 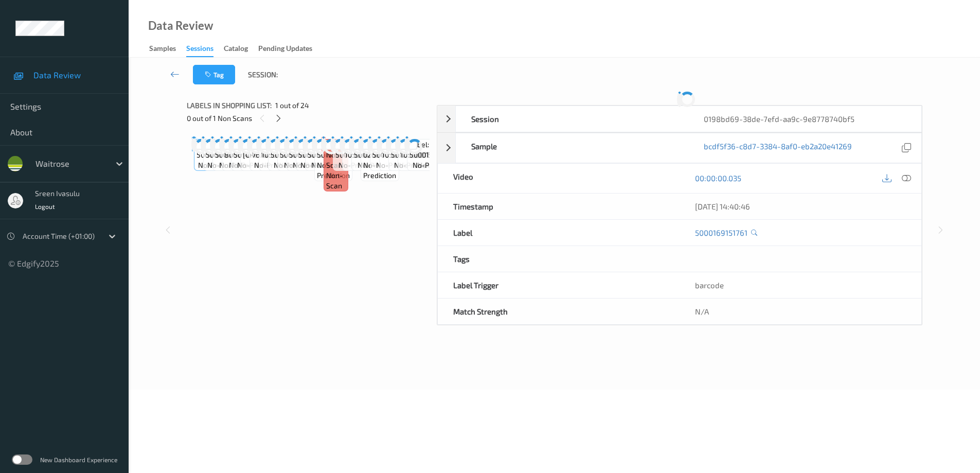 I want to click on span: 1 out of 24, so click(x=292, y=105).